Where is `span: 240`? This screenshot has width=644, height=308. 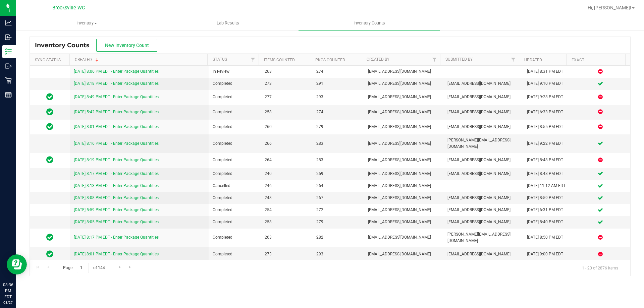 span: 240 is located at coordinates (286, 173).